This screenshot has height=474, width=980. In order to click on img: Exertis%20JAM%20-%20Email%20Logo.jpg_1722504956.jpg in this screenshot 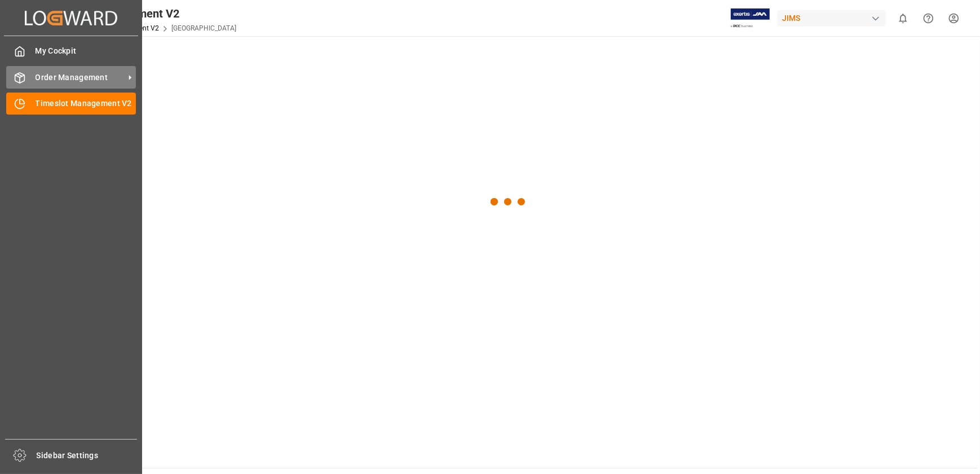, I will do `click(750, 18)`.